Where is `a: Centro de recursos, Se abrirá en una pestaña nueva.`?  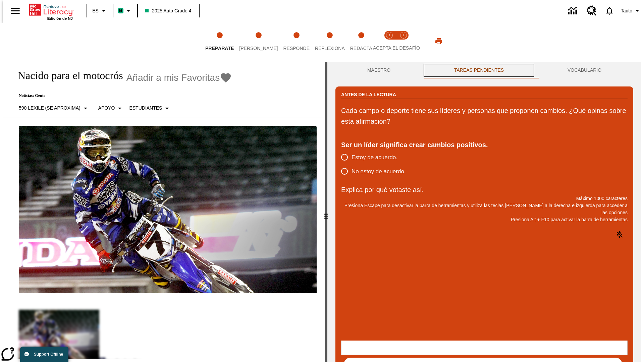
a: Centro de recursos, Se abrirá en una pestaña nueva. is located at coordinates (591, 11).